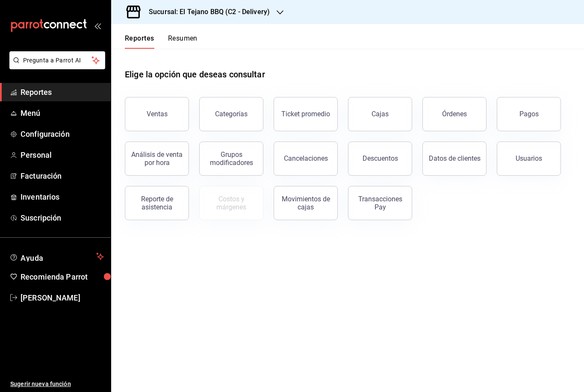 The image size is (584, 392). Describe the element at coordinates (306, 203) in the screenshot. I see `div: Movimientos de cajas` at that location.